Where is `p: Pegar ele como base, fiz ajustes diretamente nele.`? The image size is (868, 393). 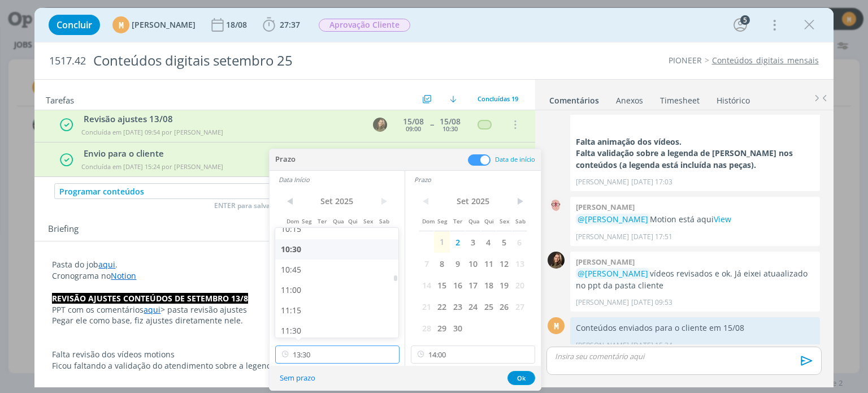 p: Pegar ele como base, fiz ajustes diretamente nele. is located at coordinates (284, 321).